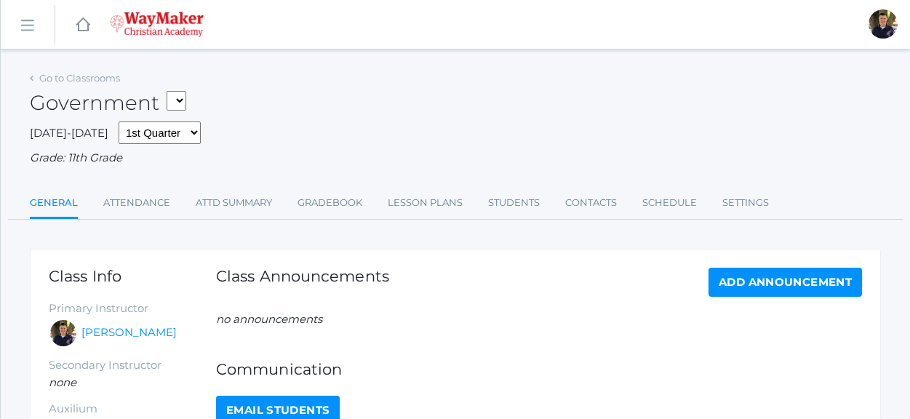  What do you see at coordinates (425, 203) in the screenshot?
I see `a: Lesson Plans` at bounding box center [425, 203].